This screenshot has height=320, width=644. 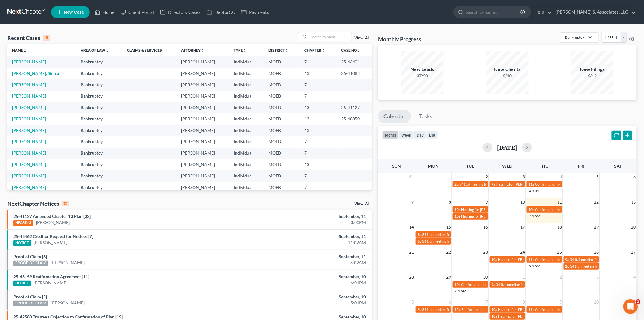 What do you see at coordinates (598, 177) in the screenshot?
I see `span: 5` at bounding box center [598, 177].